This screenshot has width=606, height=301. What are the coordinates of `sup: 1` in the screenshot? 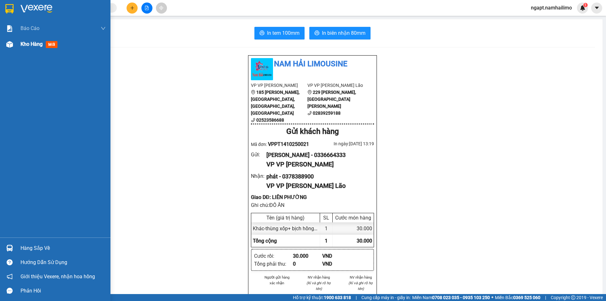 It's located at (585, 5).